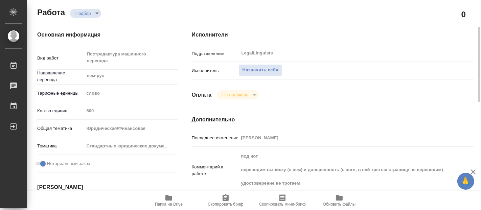 This screenshot has width=481, height=210. What do you see at coordinates (131, 93) in the screenshot?
I see `div: слово` at bounding box center [131, 93].